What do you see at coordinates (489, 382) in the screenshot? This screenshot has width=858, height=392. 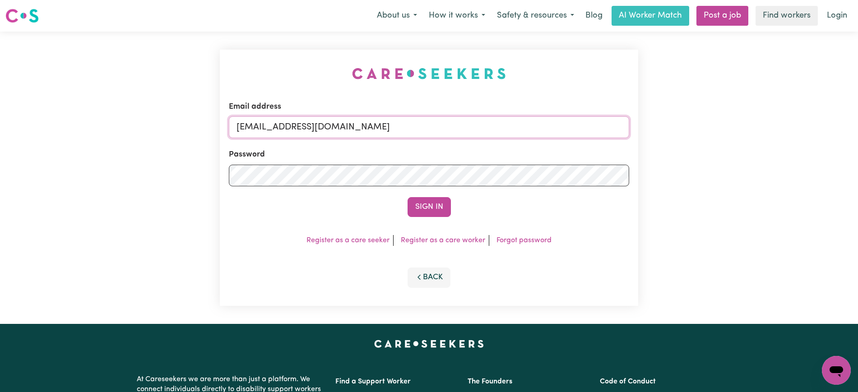 I see `a: The Founders` at bounding box center [489, 382].